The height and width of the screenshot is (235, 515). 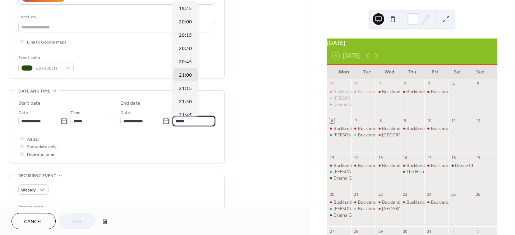 What do you see at coordinates (75, 112) in the screenshot?
I see `span: Time` at bounding box center [75, 112].